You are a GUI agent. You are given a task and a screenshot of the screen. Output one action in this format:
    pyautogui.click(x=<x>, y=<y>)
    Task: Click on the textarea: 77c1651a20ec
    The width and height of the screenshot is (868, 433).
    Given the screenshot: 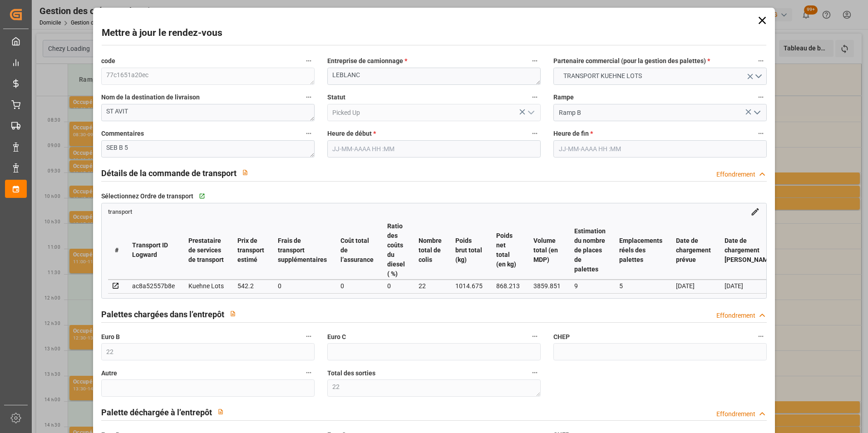 What is the action you would take?
    pyautogui.click(x=208, y=76)
    